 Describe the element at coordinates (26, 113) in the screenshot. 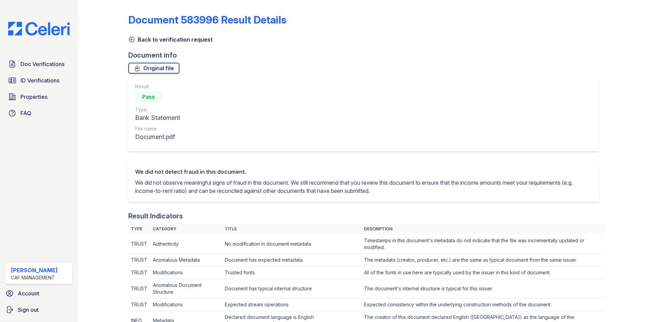

I see `span: FAQ` at that location.